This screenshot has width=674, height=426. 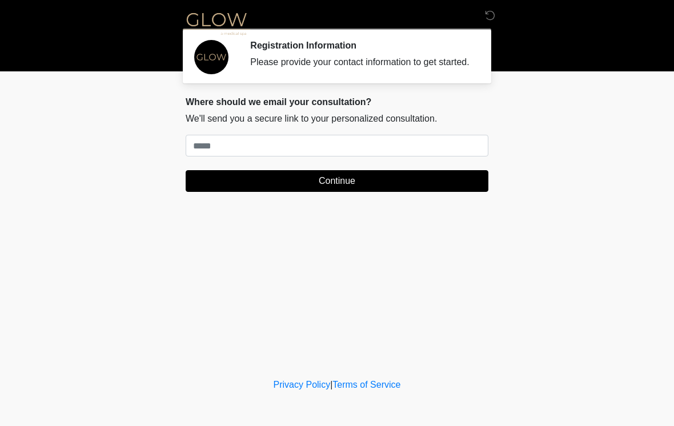 What do you see at coordinates (211, 57) in the screenshot?
I see `img: Agent Avatar` at bounding box center [211, 57].